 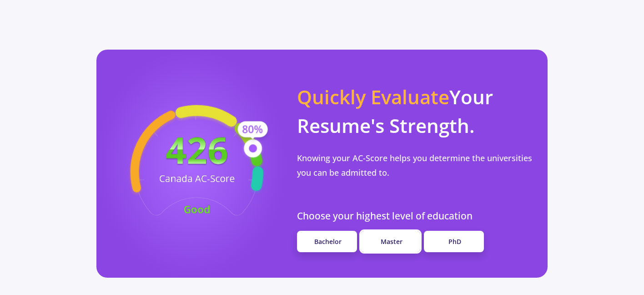 What do you see at coordinates (197, 163) in the screenshot?
I see `img: acscore` at bounding box center [197, 163].